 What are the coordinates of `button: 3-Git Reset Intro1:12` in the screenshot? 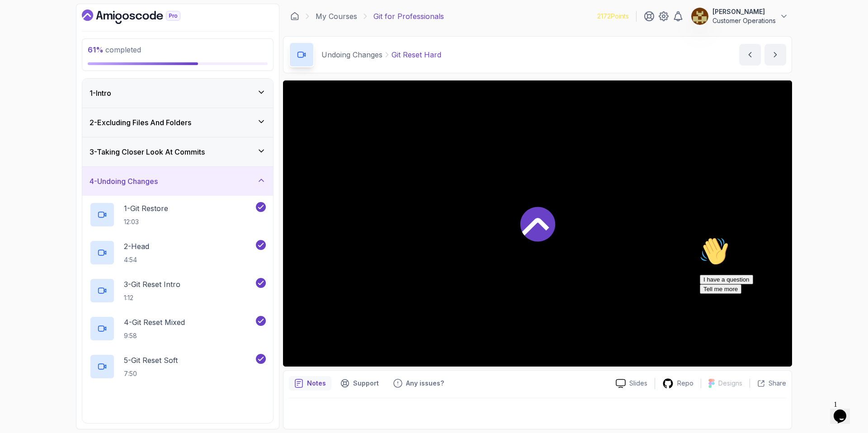 It's located at (178, 291).